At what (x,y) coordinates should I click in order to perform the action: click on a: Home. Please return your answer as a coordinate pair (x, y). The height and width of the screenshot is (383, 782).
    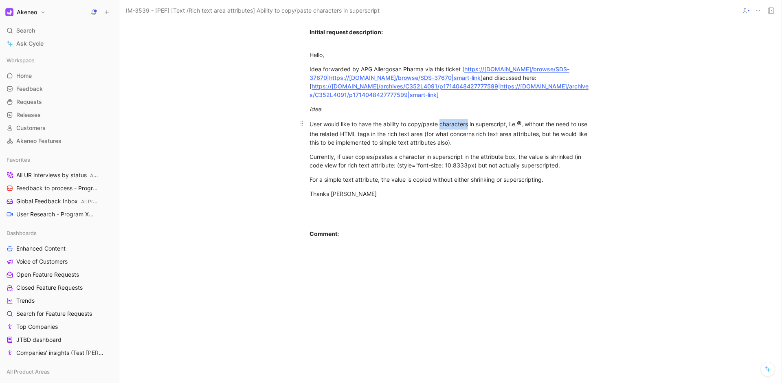
    Looking at the image, I should click on (59, 76).